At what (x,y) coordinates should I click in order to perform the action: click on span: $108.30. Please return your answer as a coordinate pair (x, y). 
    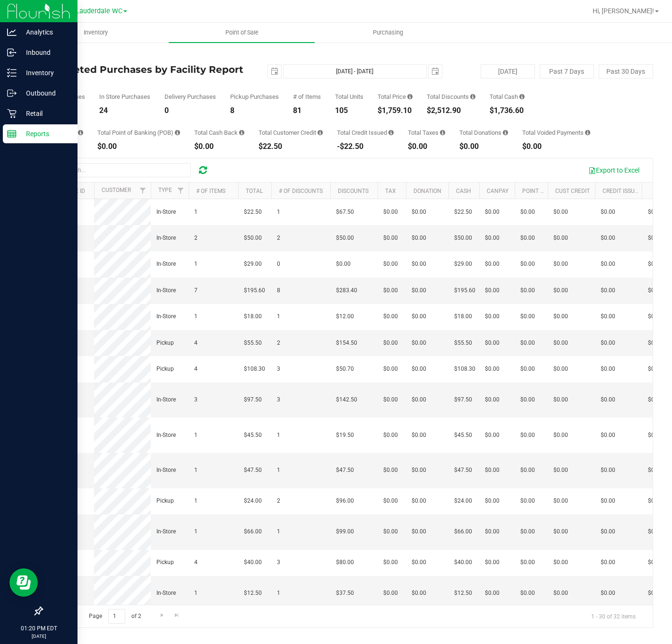
    Looking at the image, I should click on (464, 369).